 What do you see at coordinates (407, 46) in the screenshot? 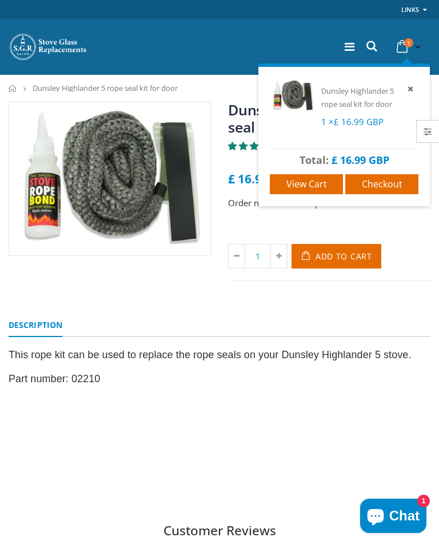
I see `a: 1` at bounding box center [407, 46].